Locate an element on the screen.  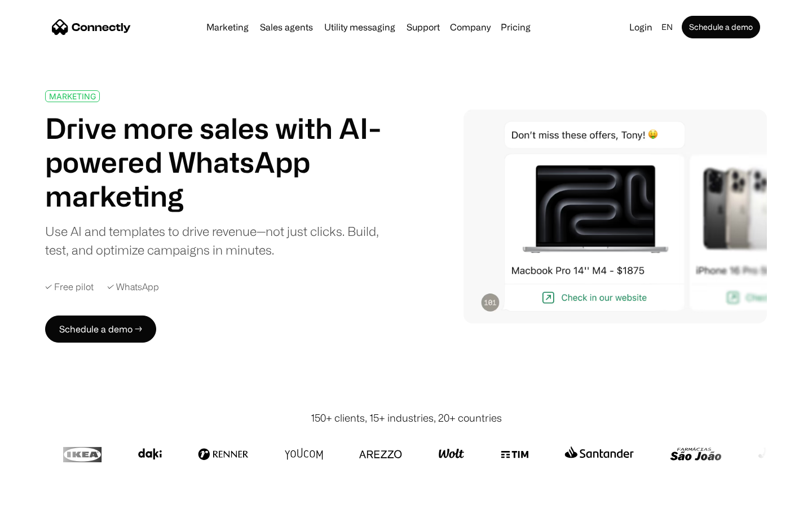
h1: Drive more sales with AI-powered WhatsApp marketing is located at coordinates (219, 162).